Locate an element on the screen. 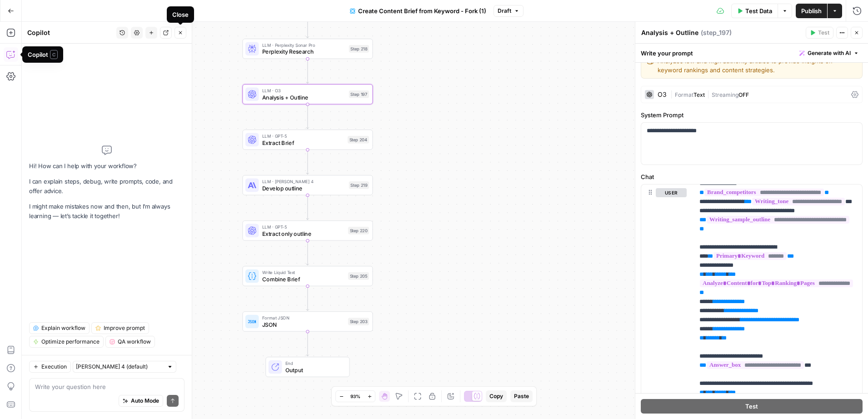  g: Edge from step_202 to step_218 is located at coordinates (308, 26).